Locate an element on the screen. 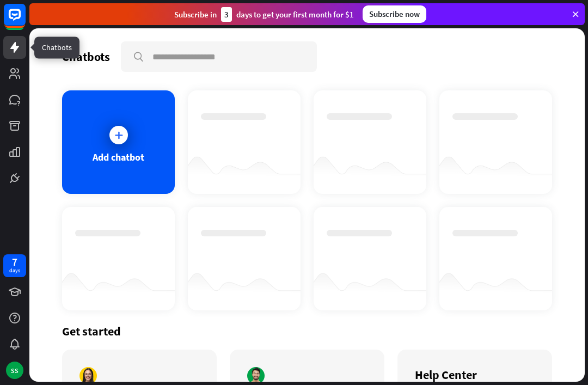  div: Chatbots is located at coordinates (86, 57).